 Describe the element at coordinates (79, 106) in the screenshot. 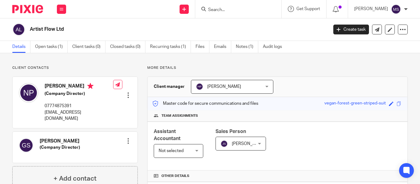

I see `p: 07774875391` at that location.